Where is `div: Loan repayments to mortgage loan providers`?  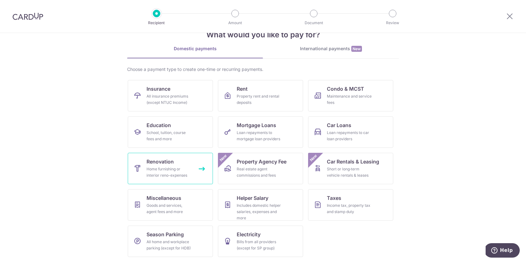 div: Loan repayments to mortgage loan providers is located at coordinates (259, 136).